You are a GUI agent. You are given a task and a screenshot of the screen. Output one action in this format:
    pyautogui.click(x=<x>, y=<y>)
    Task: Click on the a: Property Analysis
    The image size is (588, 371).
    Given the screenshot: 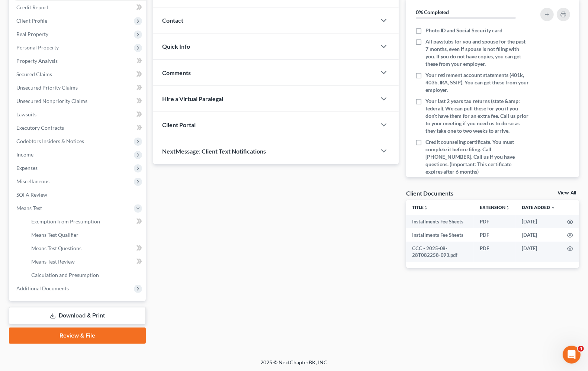 What is the action you would take?
    pyautogui.click(x=78, y=61)
    